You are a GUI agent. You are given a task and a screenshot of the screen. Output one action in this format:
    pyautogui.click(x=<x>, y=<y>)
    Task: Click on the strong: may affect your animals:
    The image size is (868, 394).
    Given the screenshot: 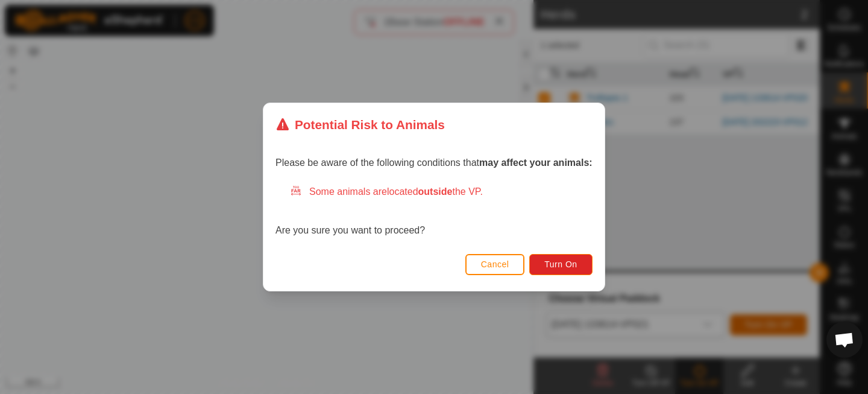 What is the action you would take?
    pyautogui.click(x=536, y=162)
    